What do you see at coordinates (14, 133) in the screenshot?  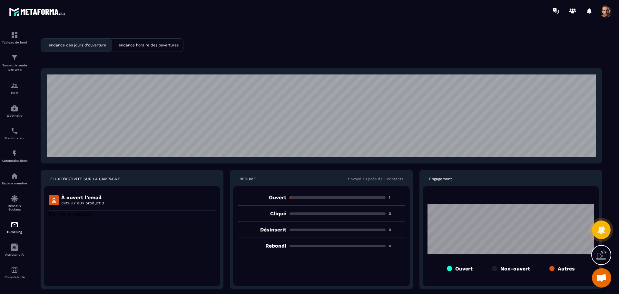 I see `a: schedulerschedulerPlanificateur` at bounding box center [14, 133].